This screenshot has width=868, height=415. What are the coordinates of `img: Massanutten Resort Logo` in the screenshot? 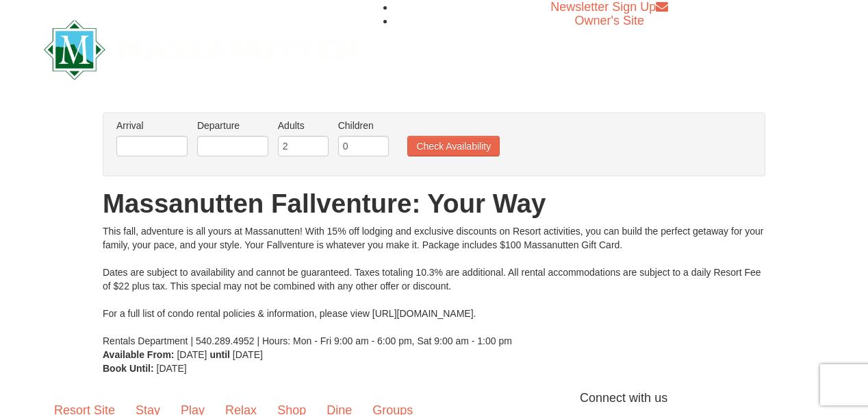 It's located at (201, 49).